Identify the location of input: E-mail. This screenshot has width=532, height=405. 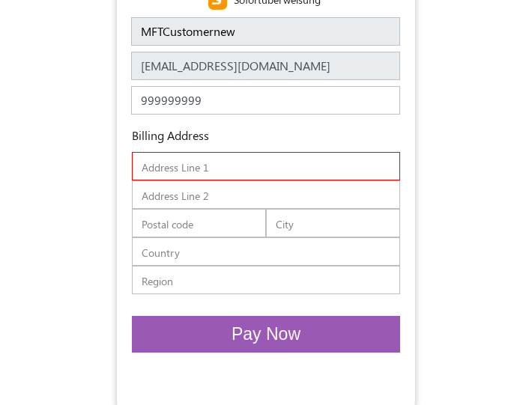
(265, 66).